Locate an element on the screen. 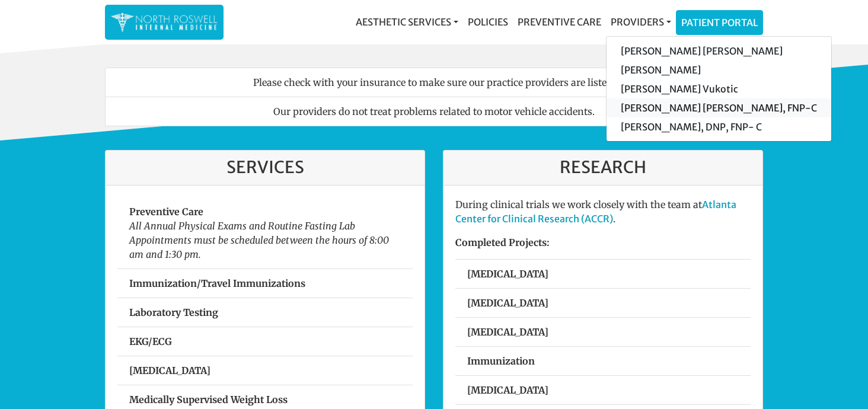 This screenshot has height=409, width=868. h3: Services is located at coordinates (265, 168).